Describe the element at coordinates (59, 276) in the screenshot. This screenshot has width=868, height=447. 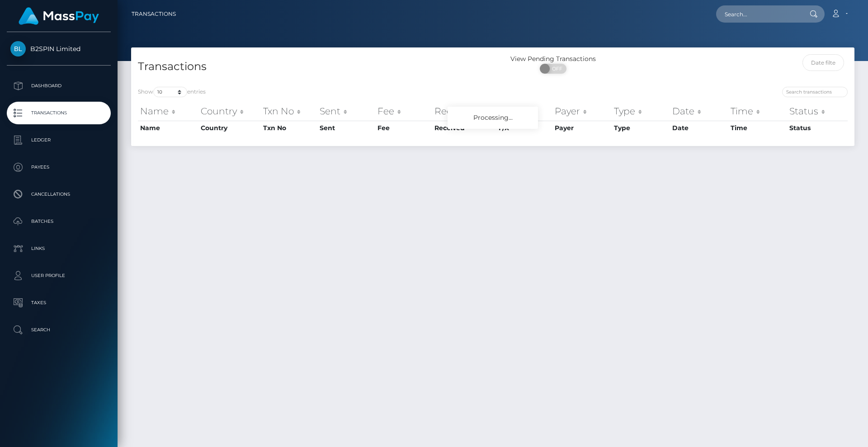
I see `p: User Profile` at that location.